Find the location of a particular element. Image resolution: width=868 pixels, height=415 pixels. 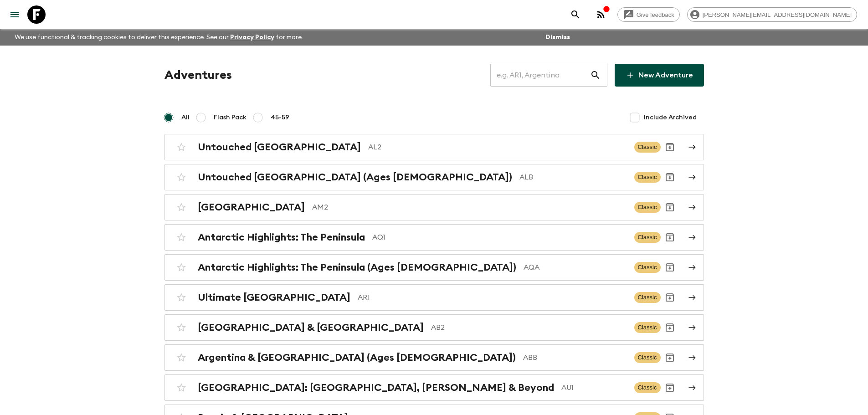

p: ALB is located at coordinates (573, 177).